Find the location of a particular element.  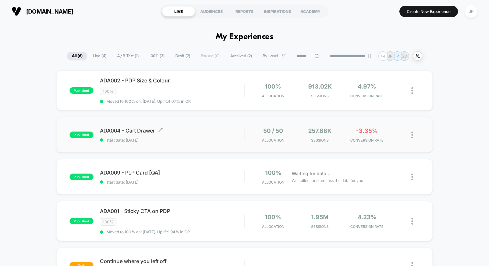

span: Waiting for data... is located at coordinates (311, 174).